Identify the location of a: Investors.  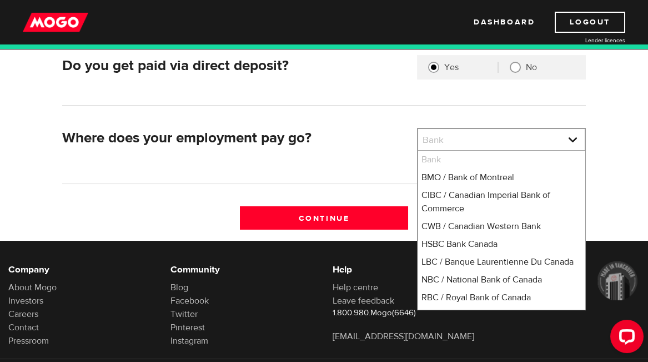
(26, 301).